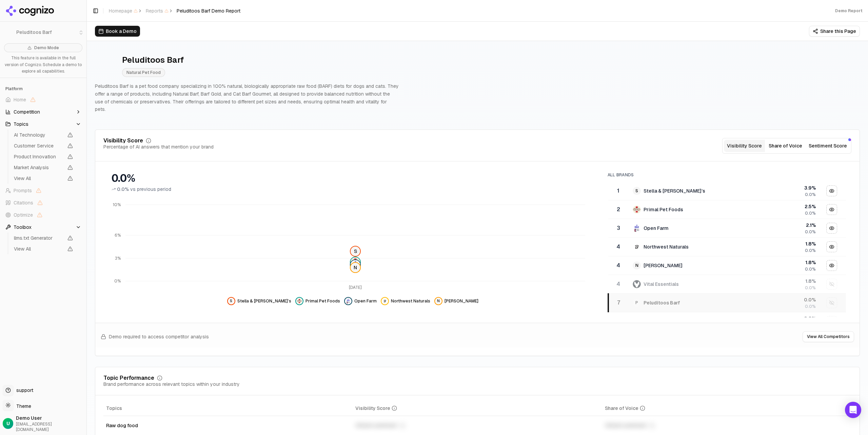 This screenshot has height=435, width=868. I want to click on div: Demo Report, so click(849, 11).